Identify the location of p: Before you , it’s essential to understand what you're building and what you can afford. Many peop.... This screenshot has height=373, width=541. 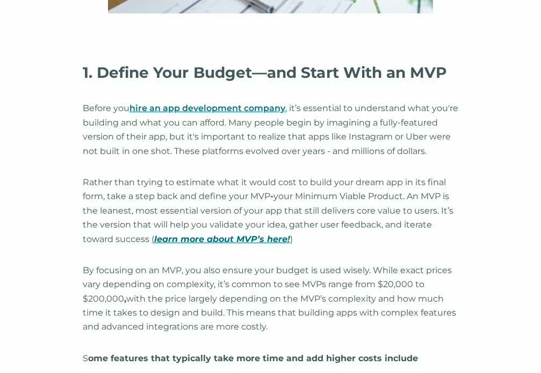
(271, 130).